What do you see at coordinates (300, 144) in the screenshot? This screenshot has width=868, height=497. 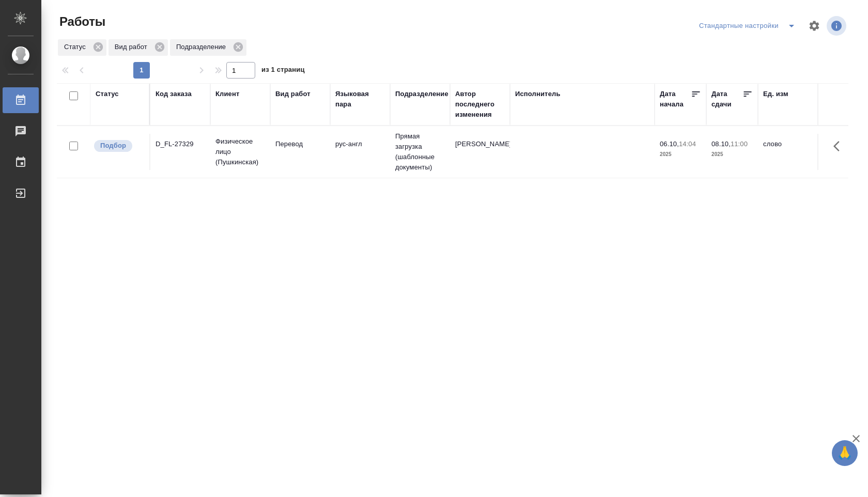 I see `p: Перевод` at bounding box center [300, 144].